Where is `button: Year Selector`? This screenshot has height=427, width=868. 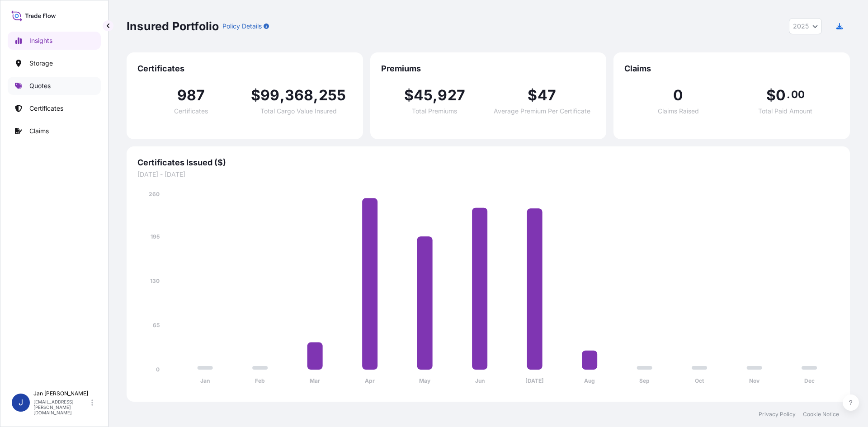 button: Year Selector is located at coordinates (805, 26).